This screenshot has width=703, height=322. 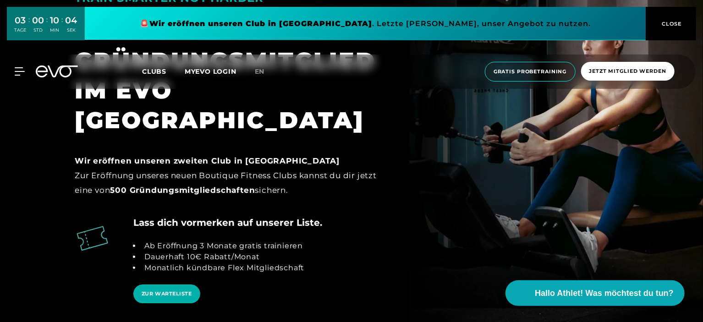 What do you see at coordinates (55, 20) in the screenshot?
I see `div: 10` at bounding box center [55, 20].